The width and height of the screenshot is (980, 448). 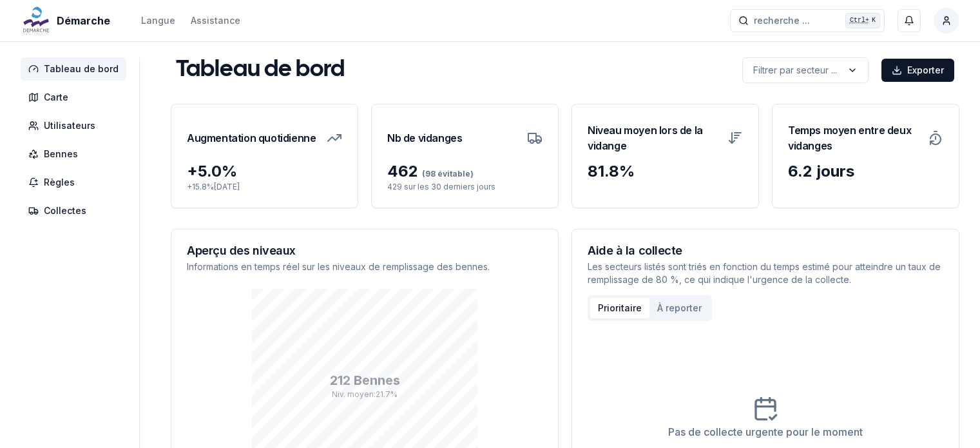 What do you see at coordinates (795, 70) in the screenshot?
I see `p: Filtrer par secteur ...` at bounding box center [795, 70].